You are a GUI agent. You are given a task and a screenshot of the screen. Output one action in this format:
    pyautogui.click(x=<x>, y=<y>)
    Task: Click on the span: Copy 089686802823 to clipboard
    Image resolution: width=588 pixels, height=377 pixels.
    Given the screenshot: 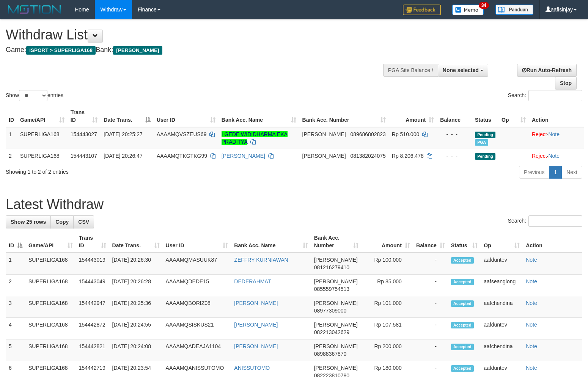 What is the action you would take?
    pyautogui.click(x=367, y=134)
    